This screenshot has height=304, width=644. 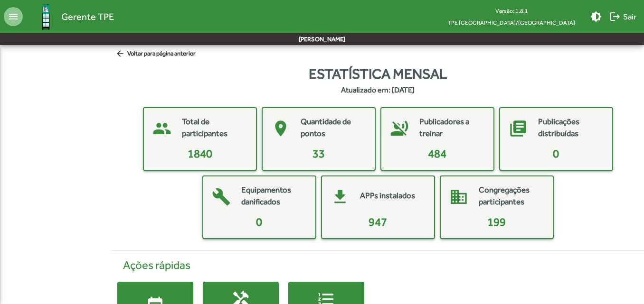 What do you see at coordinates (340, 197) in the screenshot?
I see `mat-icon: get_app` at bounding box center [340, 197].